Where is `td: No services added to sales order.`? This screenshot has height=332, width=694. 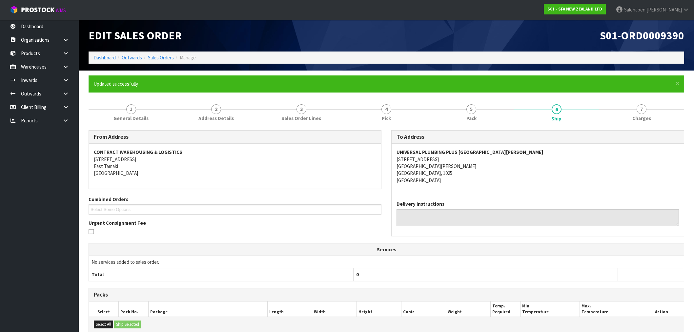 td: No services added to sales order. is located at coordinates (386, 262).